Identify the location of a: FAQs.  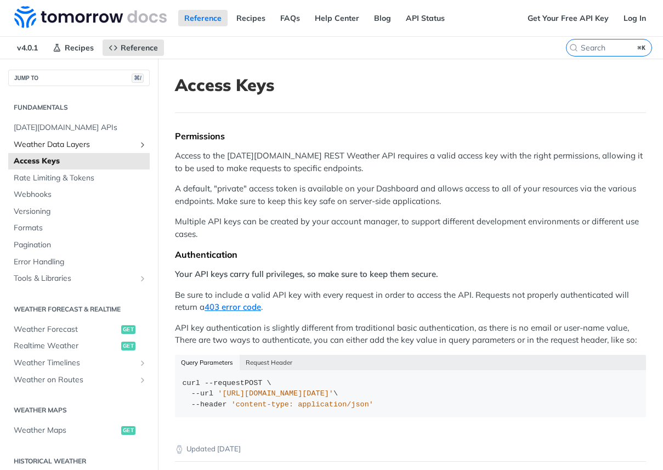
(290, 18).